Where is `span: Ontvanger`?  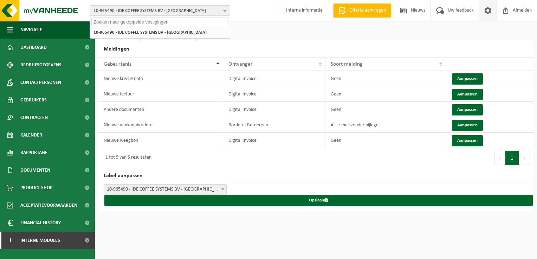 span: Ontvanger is located at coordinates (240, 64).